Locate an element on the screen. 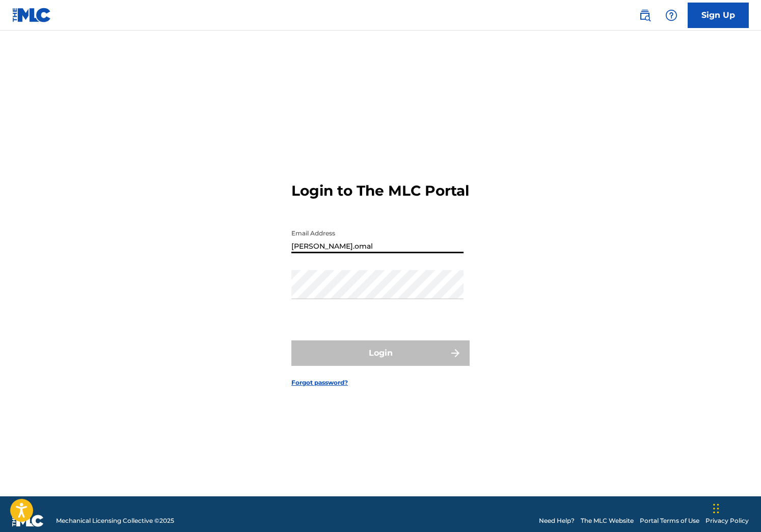  a: The MLC Website is located at coordinates (607, 521).